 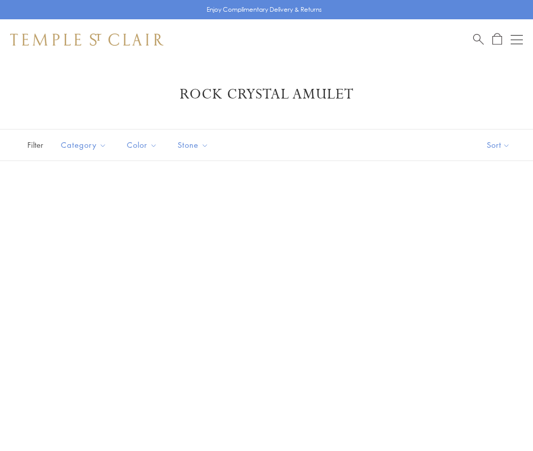 What do you see at coordinates (195, 145) in the screenshot?
I see `span: Stone` at bounding box center [195, 145].